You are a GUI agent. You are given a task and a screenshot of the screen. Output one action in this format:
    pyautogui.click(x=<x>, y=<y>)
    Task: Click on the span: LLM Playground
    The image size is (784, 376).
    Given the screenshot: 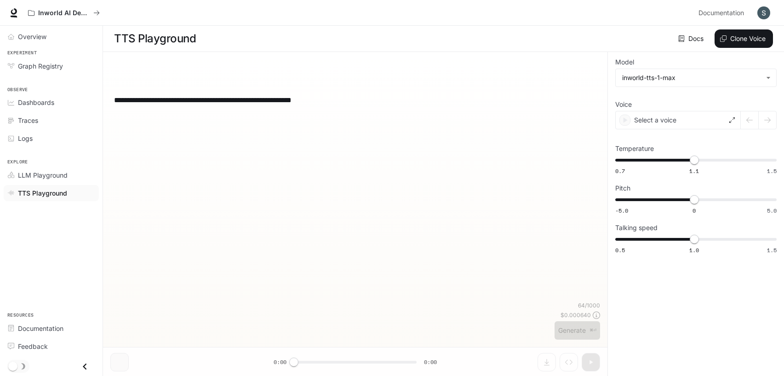 What is the action you would take?
    pyautogui.click(x=43, y=175)
    